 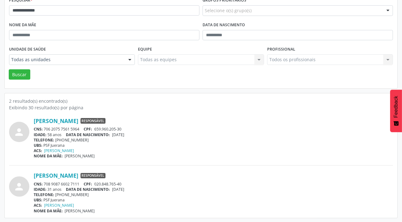 I want to click on button: Buscar, so click(x=19, y=75).